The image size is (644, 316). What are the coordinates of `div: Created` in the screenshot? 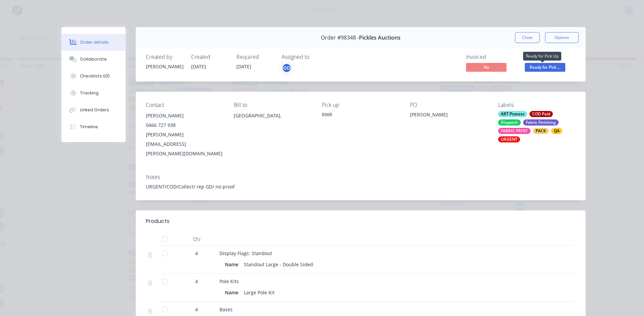 It's located at (210, 57).